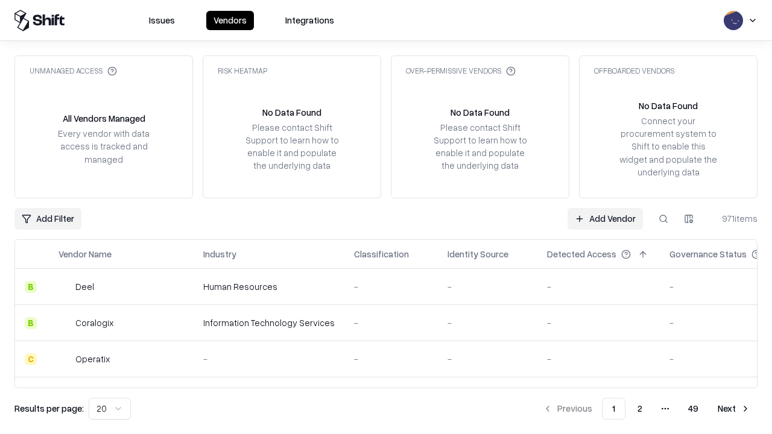  Describe the element at coordinates (162, 20) in the screenshot. I see `button: Issues` at that location.